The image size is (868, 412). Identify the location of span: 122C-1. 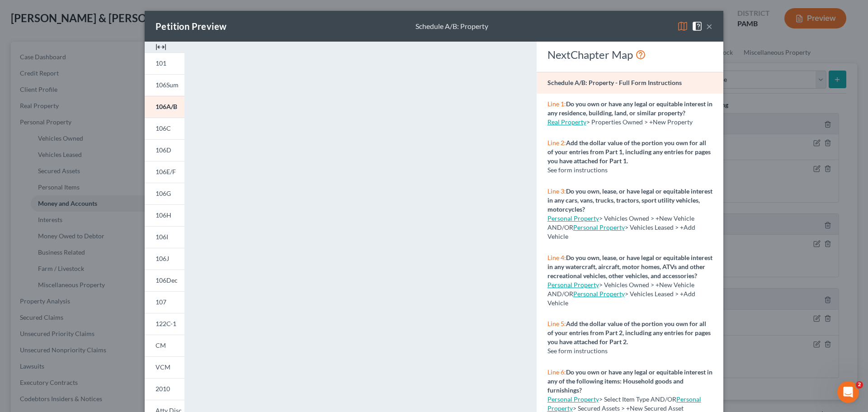
(166, 323).